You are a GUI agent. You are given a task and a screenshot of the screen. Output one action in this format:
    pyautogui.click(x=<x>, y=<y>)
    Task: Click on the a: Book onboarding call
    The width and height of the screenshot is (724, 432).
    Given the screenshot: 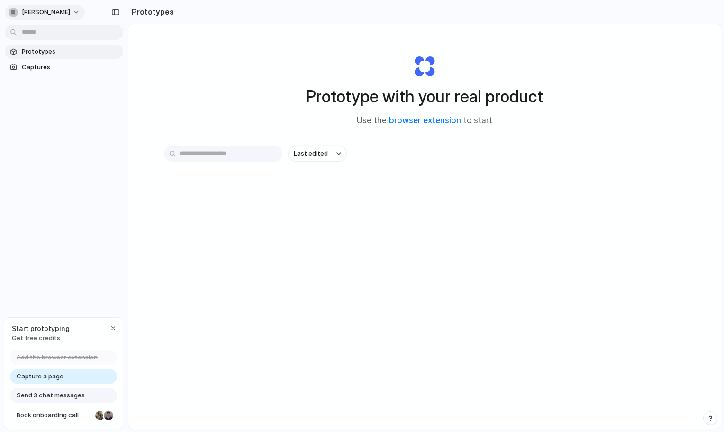 What is the action you would take?
    pyautogui.click(x=64, y=415)
    